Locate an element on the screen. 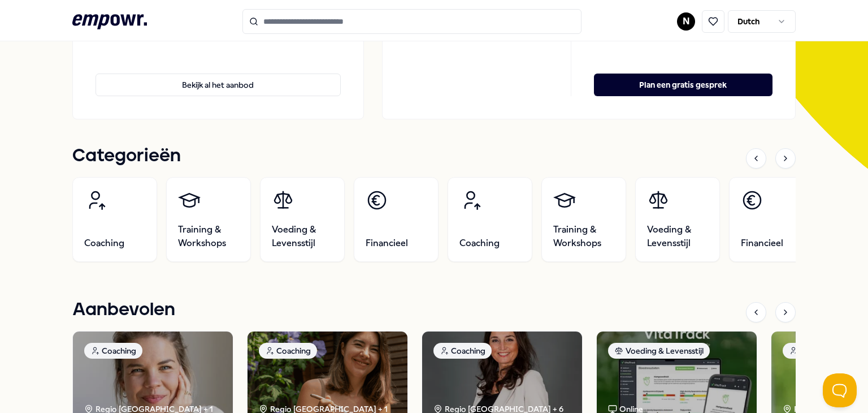 The image size is (868, 413). button: Plan een gratis gesprek is located at coordinates (683, 85).